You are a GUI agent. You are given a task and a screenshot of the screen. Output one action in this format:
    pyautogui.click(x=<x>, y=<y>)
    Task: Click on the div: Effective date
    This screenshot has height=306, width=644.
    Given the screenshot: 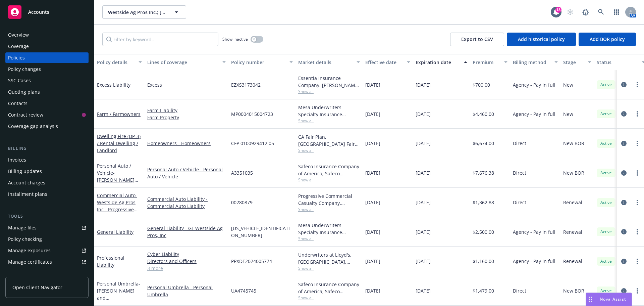 What is the action you would take?
    pyautogui.click(x=384, y=62)
    